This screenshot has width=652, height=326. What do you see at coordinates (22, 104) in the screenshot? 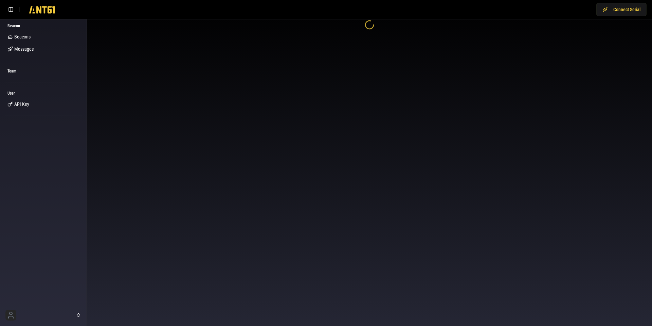
I see `span: API Key` at bounding box center [22, 104].